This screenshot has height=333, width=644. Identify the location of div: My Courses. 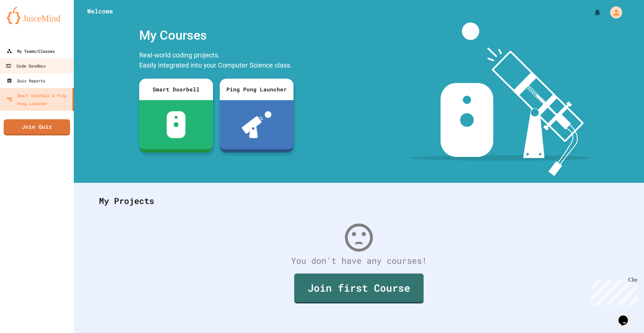
(217, 35).